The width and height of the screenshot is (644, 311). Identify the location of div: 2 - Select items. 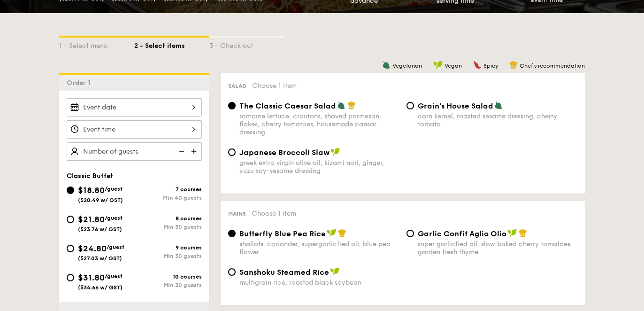
(172, 44).